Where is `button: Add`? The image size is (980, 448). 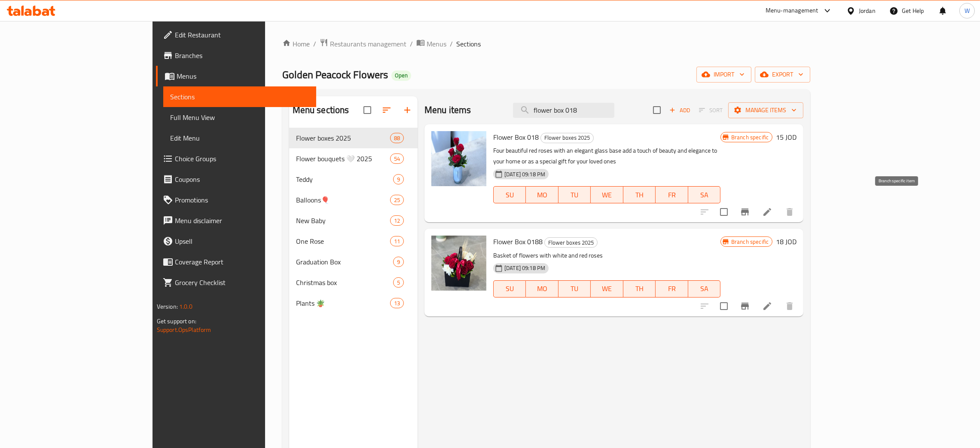 button: Add is located at coordinates (680, 110).